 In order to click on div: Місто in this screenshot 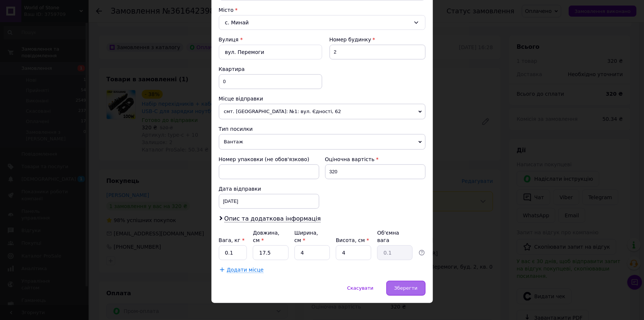, I will do `click(322, 10)`.